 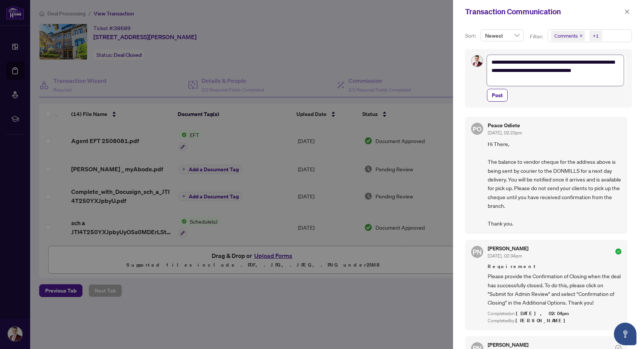 What do you see at coordinates (618, 252) in the screenshot?
I see `span: check-circle` at bounding box center [618, 252].